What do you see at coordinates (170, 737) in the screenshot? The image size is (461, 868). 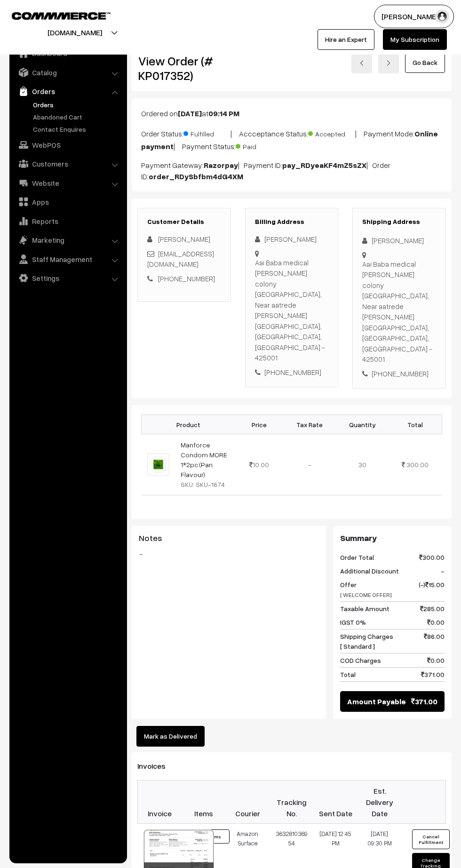 I see `button: Mark as Delivered` at bounding box center [170, 737].